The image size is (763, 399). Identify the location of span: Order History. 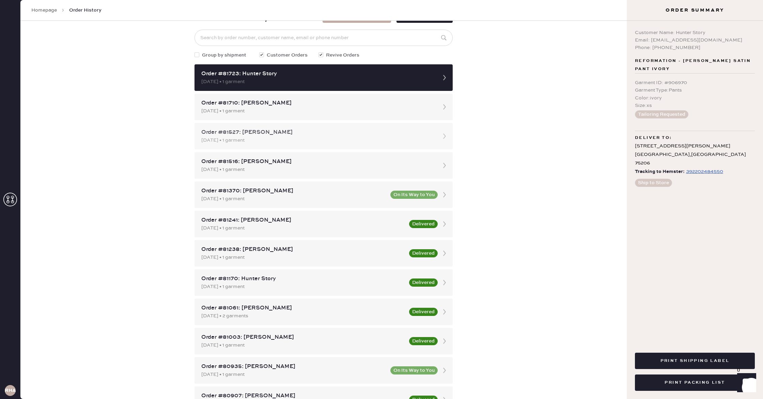
(85, 10).